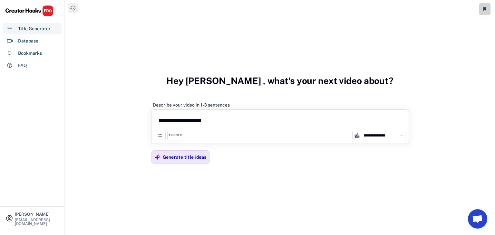 The image size is (495, 235). I want to click on div: TRIGGER, so click(175, 135).